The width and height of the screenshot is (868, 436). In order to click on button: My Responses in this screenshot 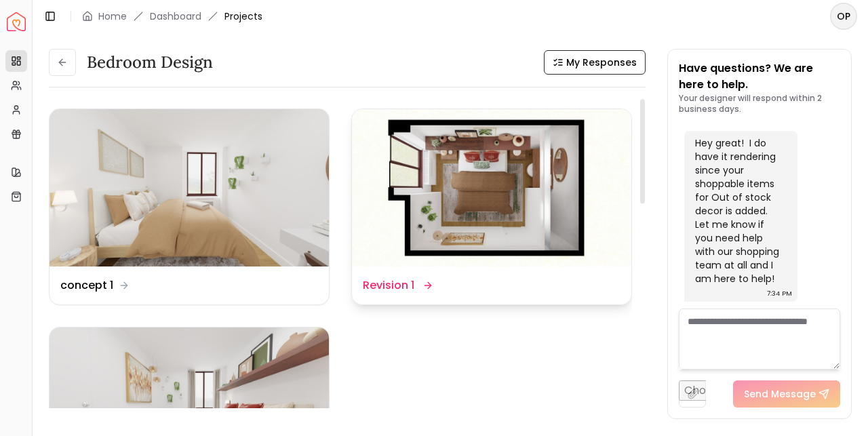, I will do `click(594, 63)`.